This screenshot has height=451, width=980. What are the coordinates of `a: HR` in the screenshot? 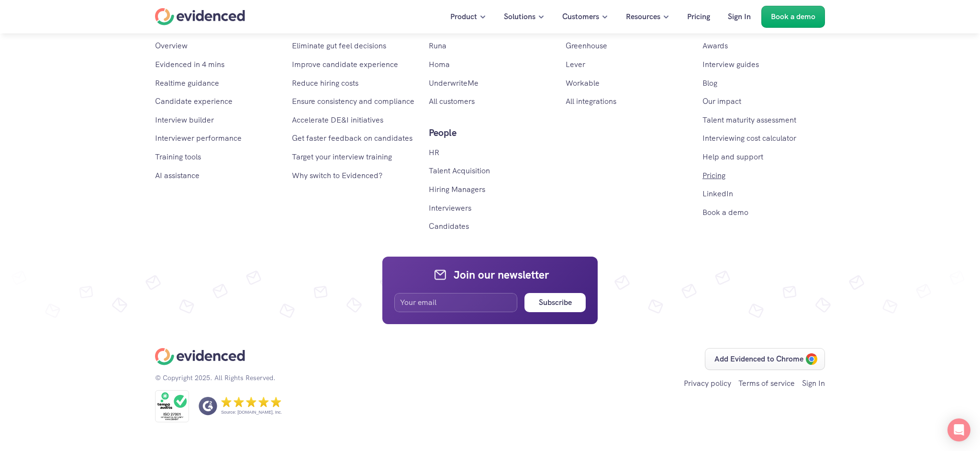 It's located at (434, 152).